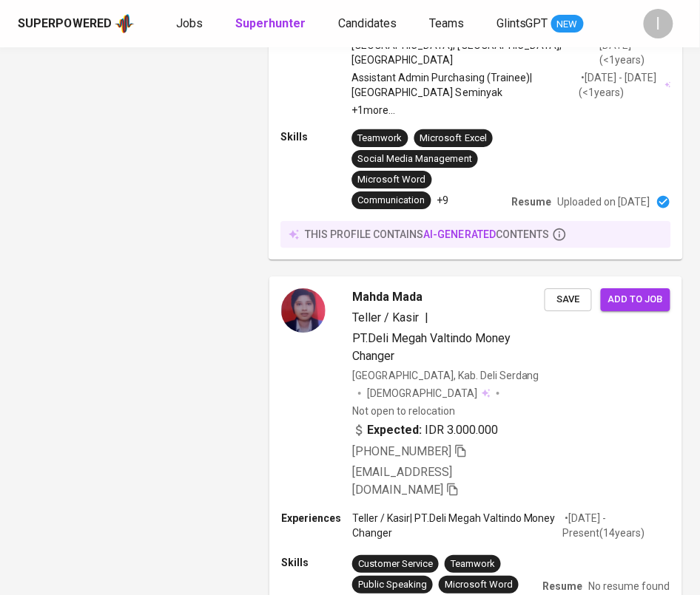  What do you see at coordinates (191, 24) in the screenshot?
I see `a: Jobs` at bounding box center [191, 24].